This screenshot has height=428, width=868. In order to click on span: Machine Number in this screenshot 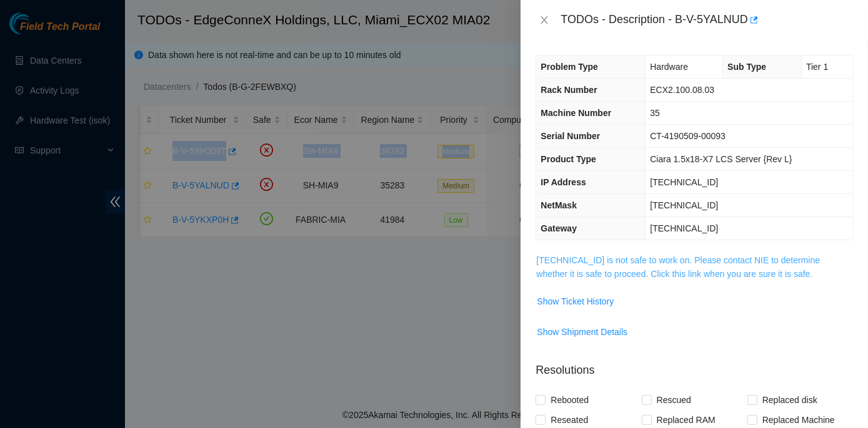, I will do `click(575, 113)`.